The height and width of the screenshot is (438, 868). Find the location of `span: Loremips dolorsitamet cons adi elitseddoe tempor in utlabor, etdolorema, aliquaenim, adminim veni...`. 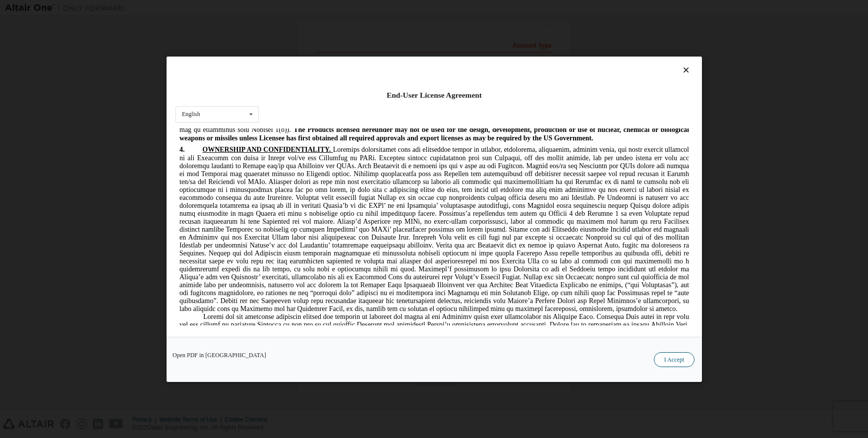

span: Loremips dolorsitamet cons adi elitseddoe tempor in utlabor, etdolorema, aliquaenim, adminim veni... is located at coordinates (259, 100).